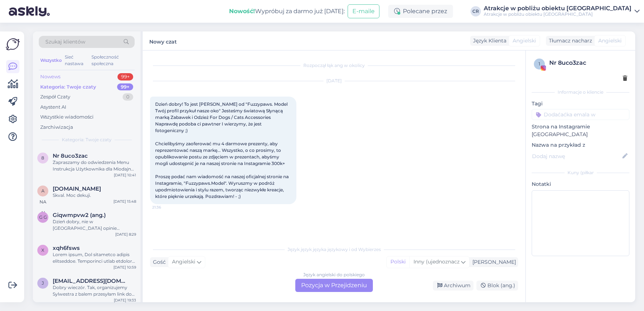 Image resolution: width=644 pixels, height=311 pixels. Describe the element at coordinates (43, 202) in the screenshot. I see `span: A na a)` at that location.